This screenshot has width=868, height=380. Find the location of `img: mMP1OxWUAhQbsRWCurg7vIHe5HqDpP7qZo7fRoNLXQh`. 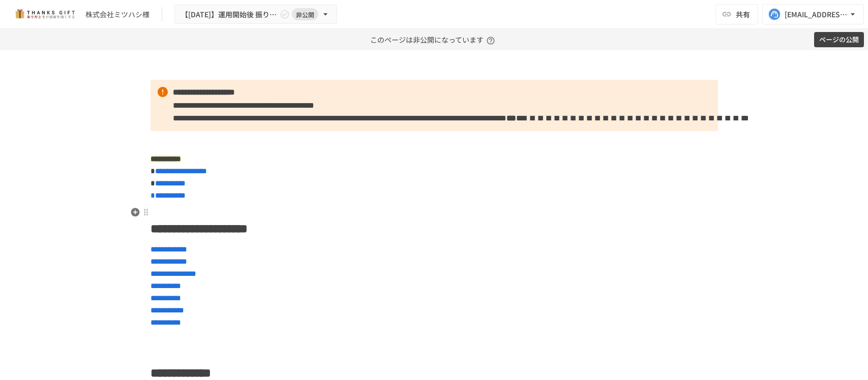

img: mMP1OxWUAhQbsRWCurg7vIHe5HqDpP7qZo7fRoNLXQh is located at coordinates (45, 15).